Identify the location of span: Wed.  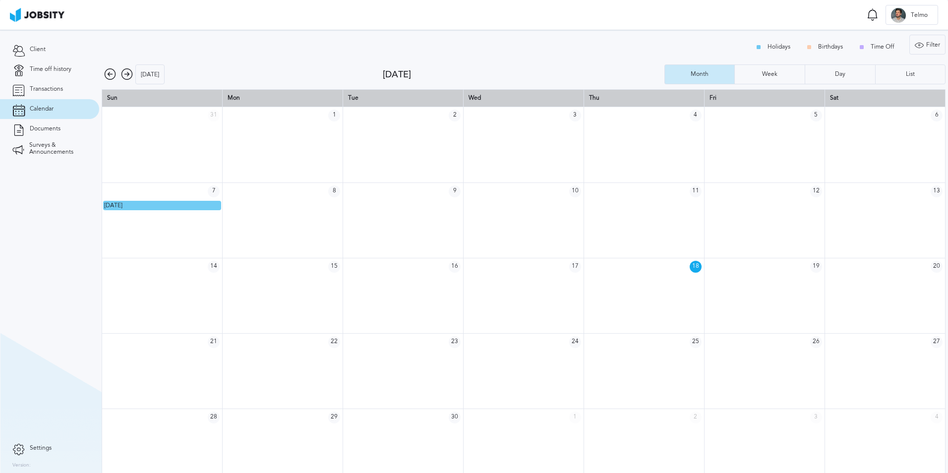
(474, 98).